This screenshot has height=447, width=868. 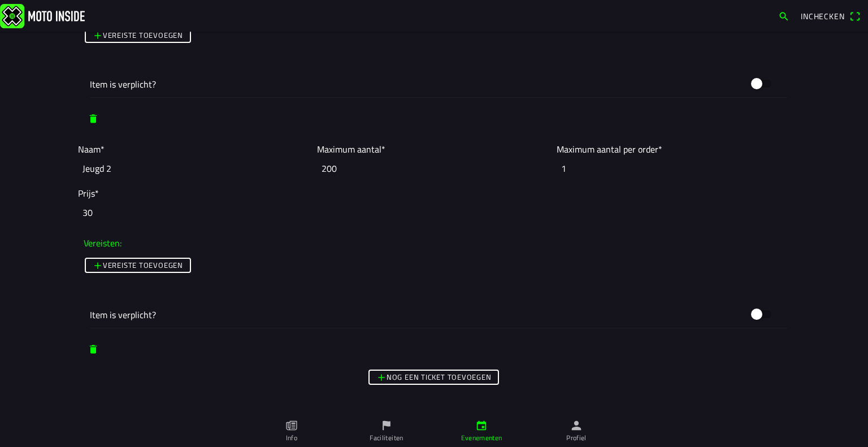 I want to click on ion-label: Maximum aantal per order*, so click(x=609, y=149).